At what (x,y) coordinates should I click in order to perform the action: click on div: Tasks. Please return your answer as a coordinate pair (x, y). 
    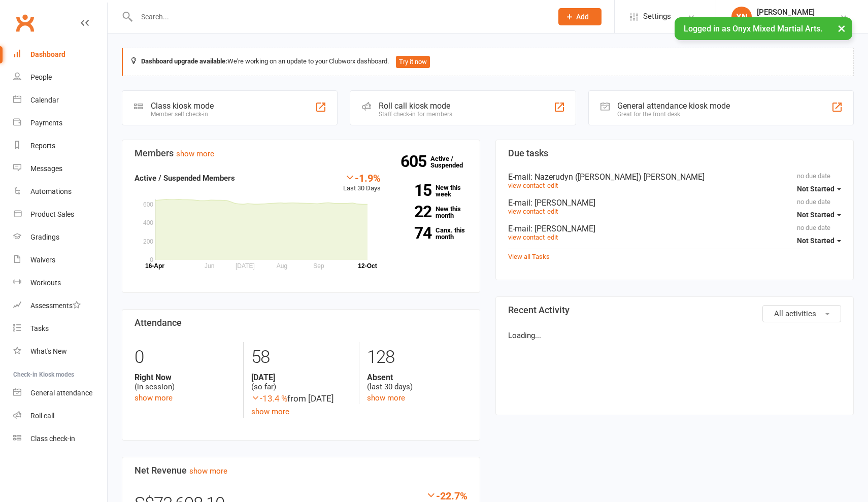
    Looking at the image, I should click on (40, 328).